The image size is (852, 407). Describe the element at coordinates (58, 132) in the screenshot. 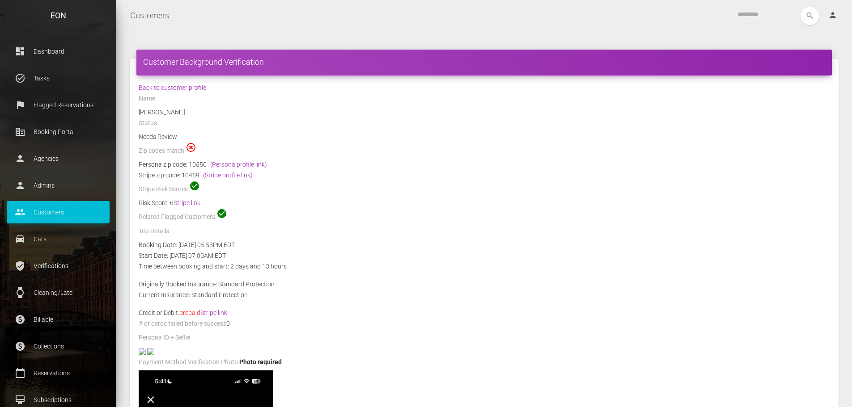

I see `p: Booking Portal` at that location.